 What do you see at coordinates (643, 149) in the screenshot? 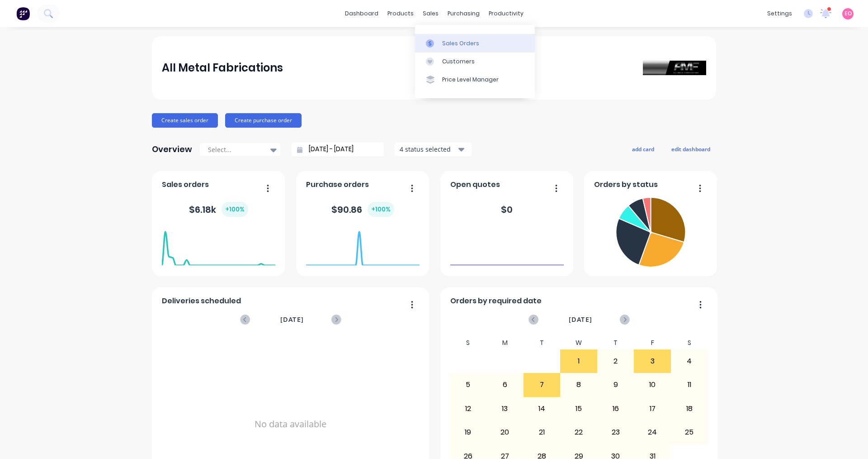
I see `button: add card` at bounding box center [643, 149].